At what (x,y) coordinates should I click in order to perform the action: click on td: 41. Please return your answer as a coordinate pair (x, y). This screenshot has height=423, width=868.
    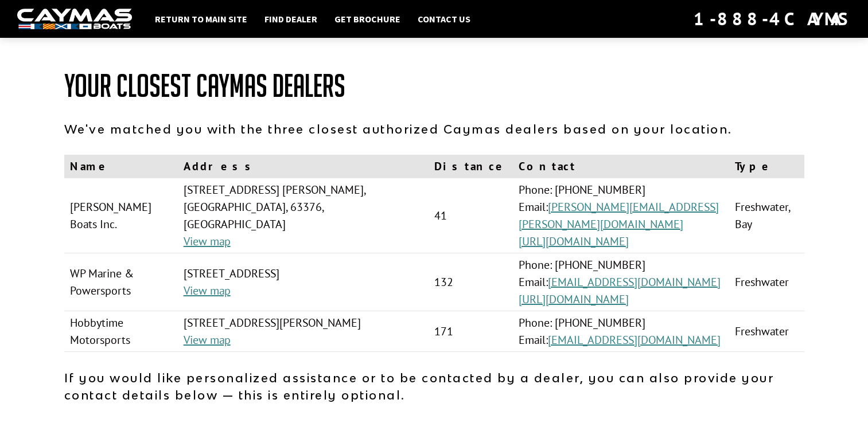
    Looking at the image, I should click on (471, 216).